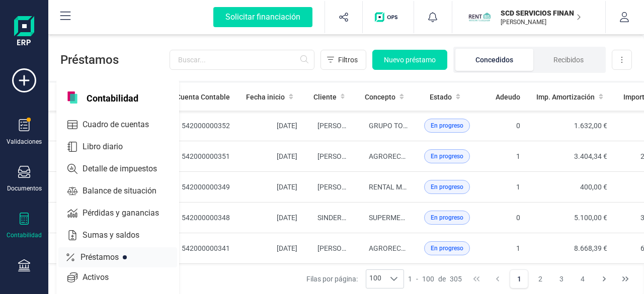 The image size is (644, 294). Describe the element at coordinates (263, 17) in the screenshot. I see `button: Solicitar financiación` at that location.